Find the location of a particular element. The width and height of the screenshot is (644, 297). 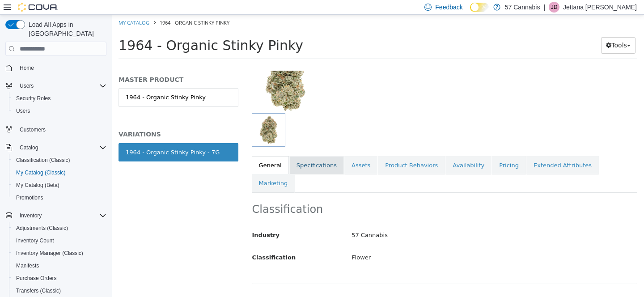

a: Extended Attributes is located at coordinates (451, 151).